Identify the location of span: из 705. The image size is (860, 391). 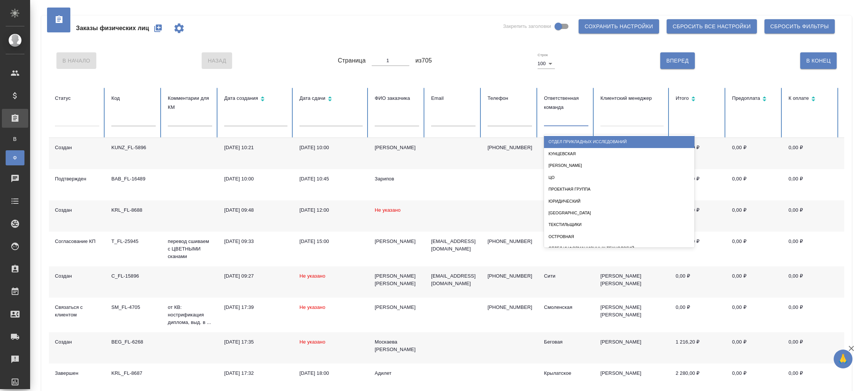
(424, 61).